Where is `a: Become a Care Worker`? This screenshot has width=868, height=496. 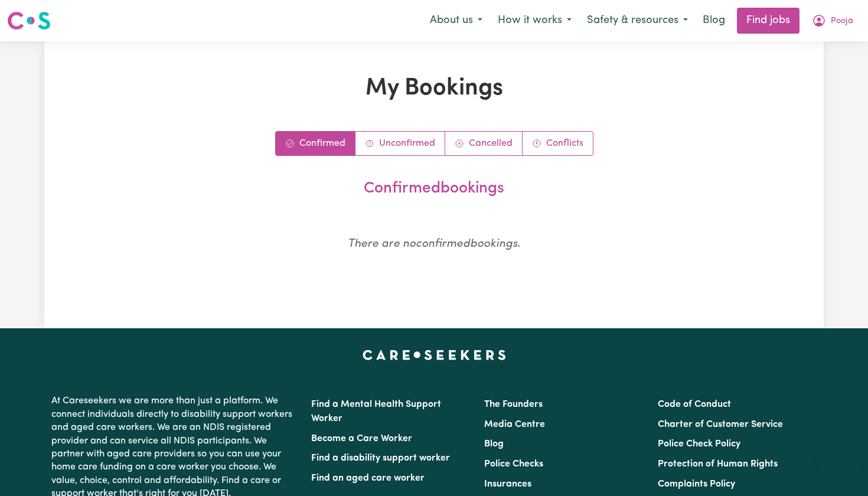 a: Become a Care Worker is located at coordinates (362, 438).